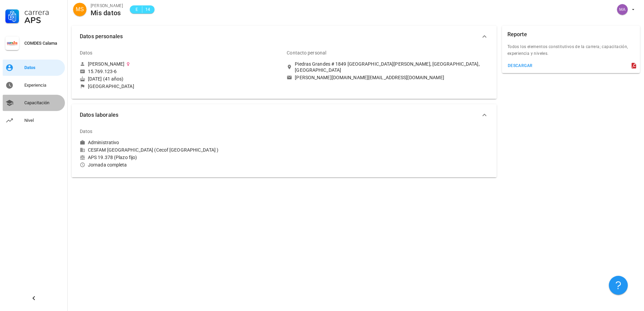 The image size is (644, 311). I want to click on div: Todos los elementos constitutivos de la carrera; capacitación, experiencia y niveles., so click(571, 52).